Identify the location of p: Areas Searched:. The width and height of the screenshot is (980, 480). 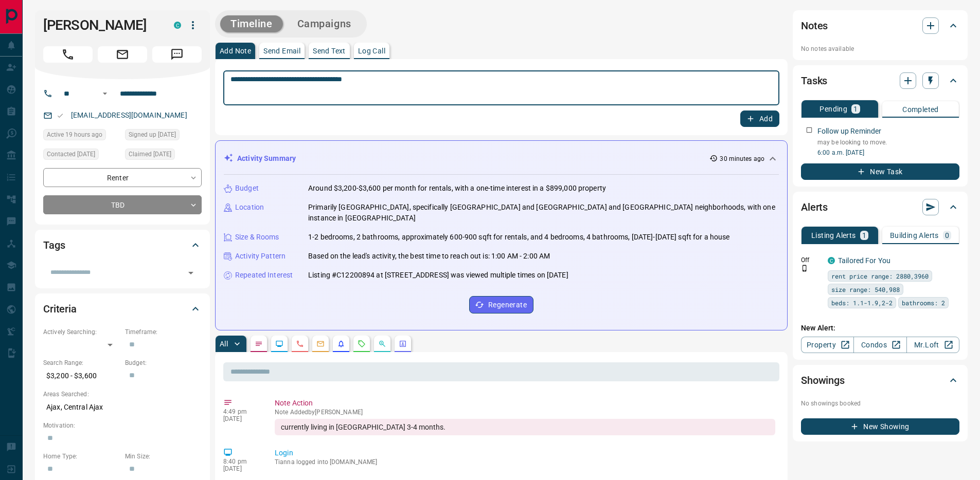
(122, 395).